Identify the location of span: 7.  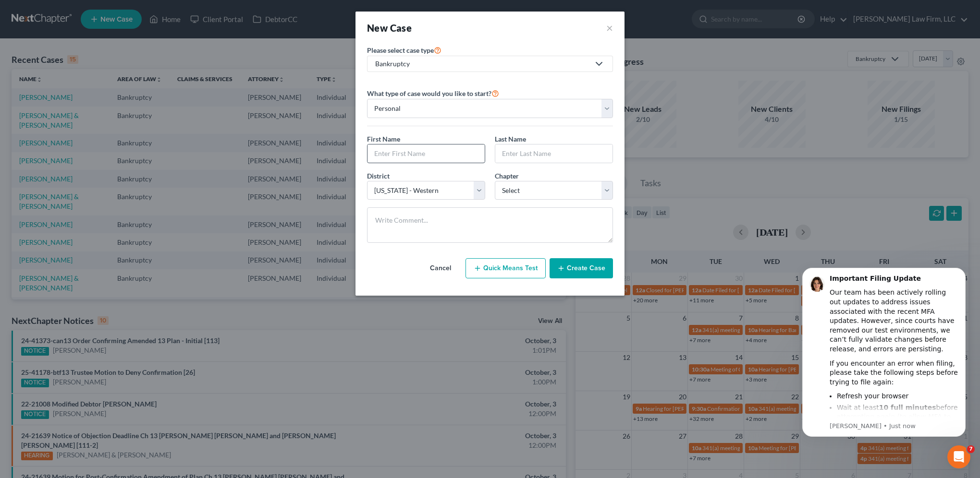
(971, 449).